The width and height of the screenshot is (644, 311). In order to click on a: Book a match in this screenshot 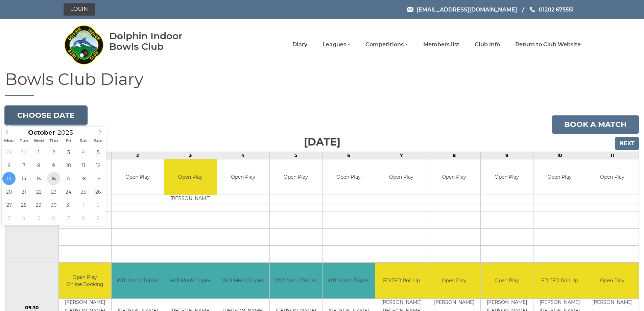, I will do `click(596, 124)`.